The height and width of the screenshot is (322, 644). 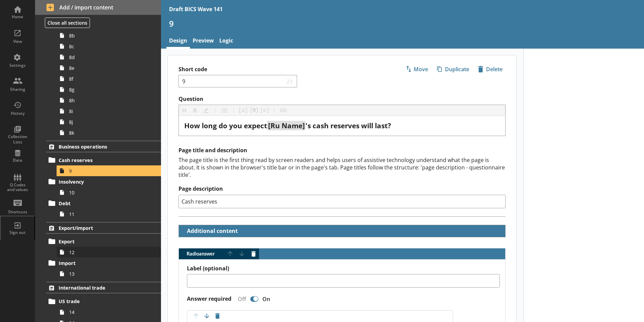 What do you see at coordinates (453, 69) in the screenshot?
I see `button: Duplicate` at bounding box center [453, 69].